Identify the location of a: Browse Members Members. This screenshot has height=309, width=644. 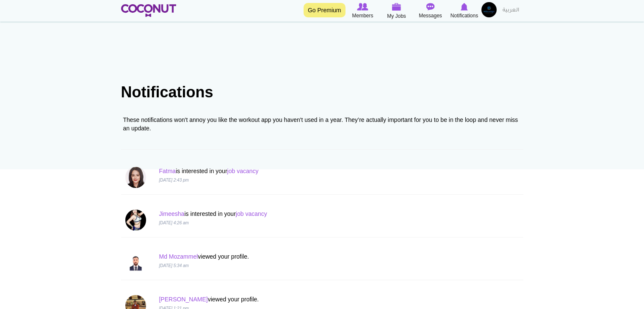
(363, 11).